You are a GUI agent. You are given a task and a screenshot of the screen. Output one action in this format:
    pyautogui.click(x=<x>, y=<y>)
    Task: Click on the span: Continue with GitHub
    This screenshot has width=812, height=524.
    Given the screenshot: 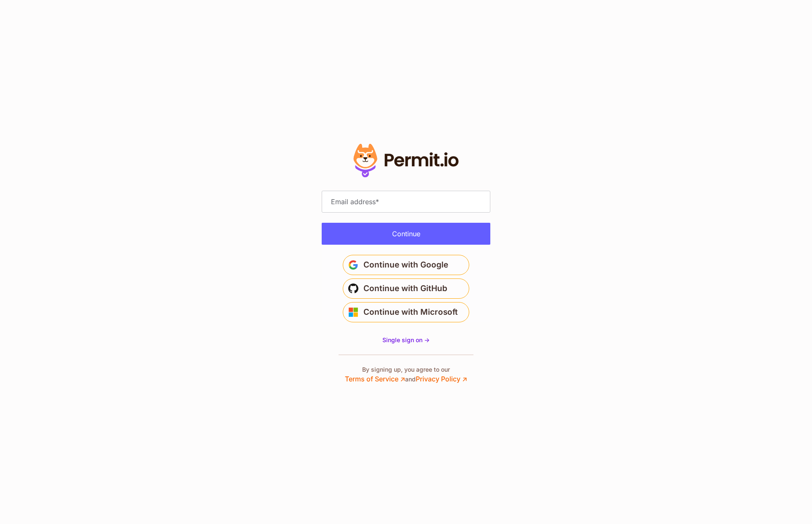 What is the action you would take?
    pyautogui.click(x=405, y=288)
    